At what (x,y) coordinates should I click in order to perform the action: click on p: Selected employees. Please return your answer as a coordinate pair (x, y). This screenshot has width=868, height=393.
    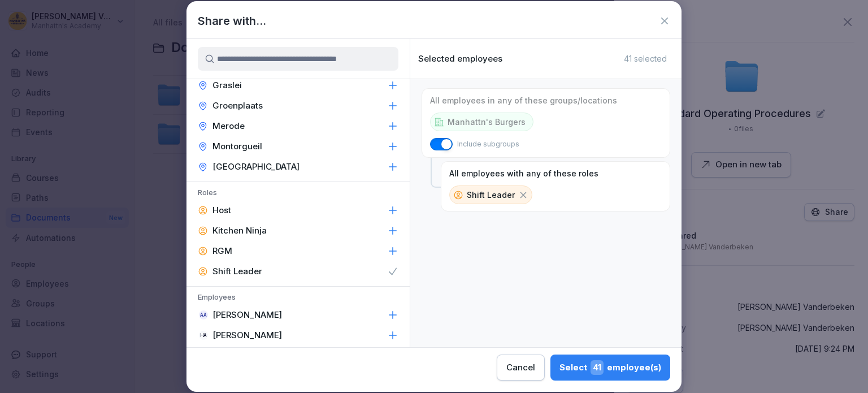
    Looking at the image, I should click on (460, 59).